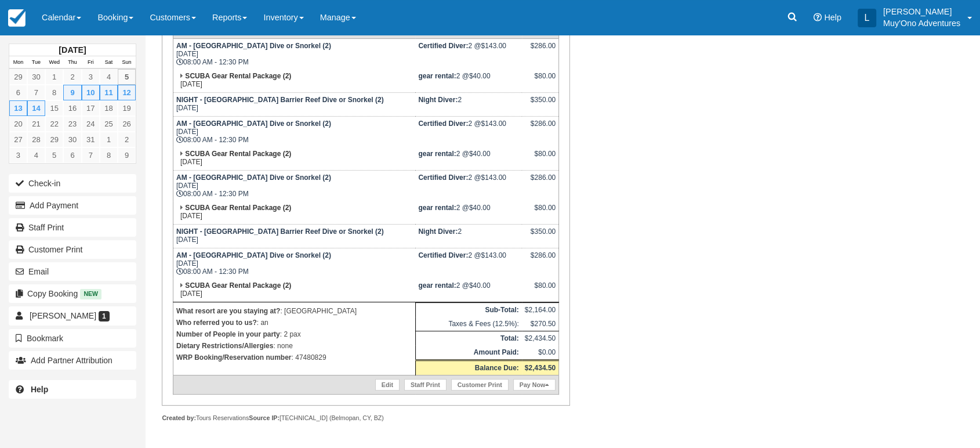 The image size is (980, 448). Describe the element at coordinates (36, 62) in the screenshot. I see `th: Tue` at that location.